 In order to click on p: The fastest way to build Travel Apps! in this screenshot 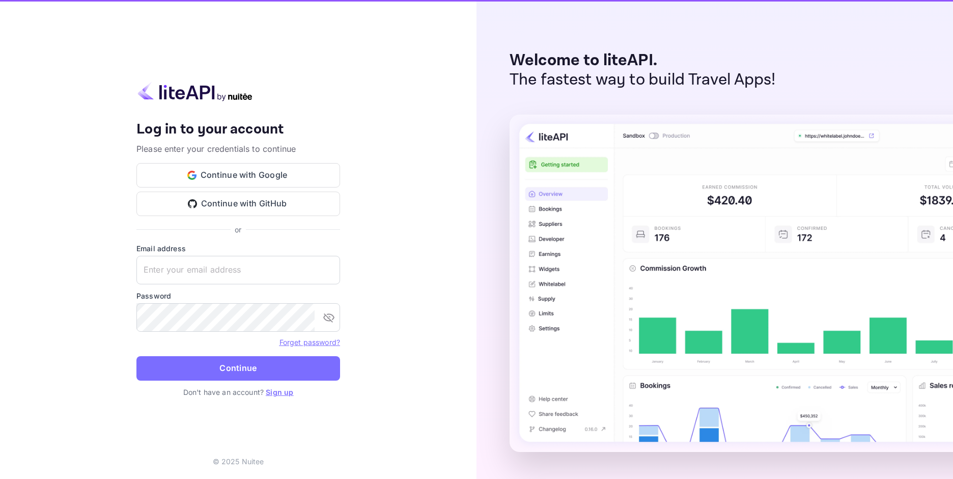, I will do `click(643, 80)`.